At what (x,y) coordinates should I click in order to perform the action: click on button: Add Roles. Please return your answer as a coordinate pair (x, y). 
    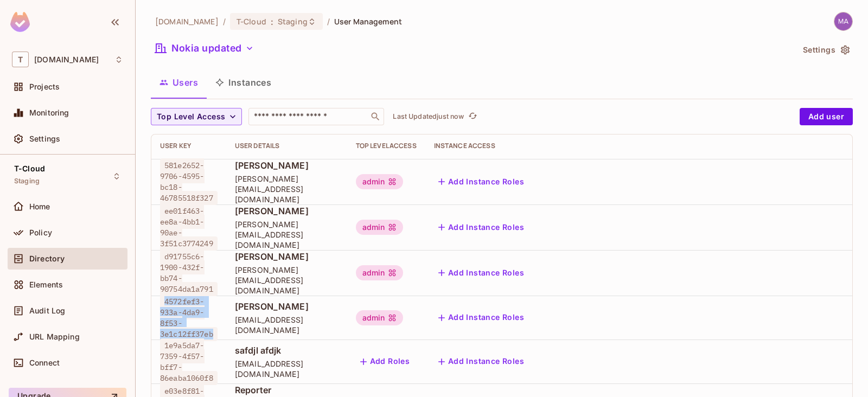
    Looking at the image, I should click on (385, 362).